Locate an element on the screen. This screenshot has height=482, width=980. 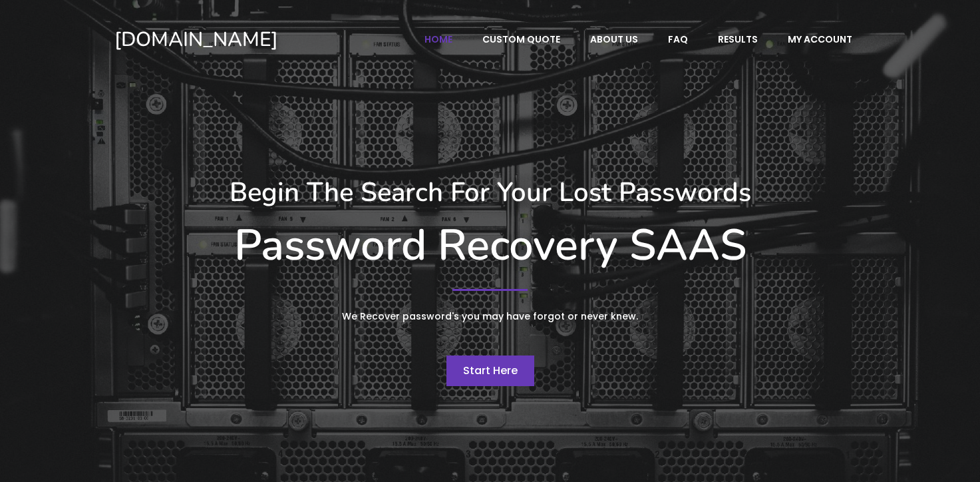
a: Home is located at coordinates (438, 39).